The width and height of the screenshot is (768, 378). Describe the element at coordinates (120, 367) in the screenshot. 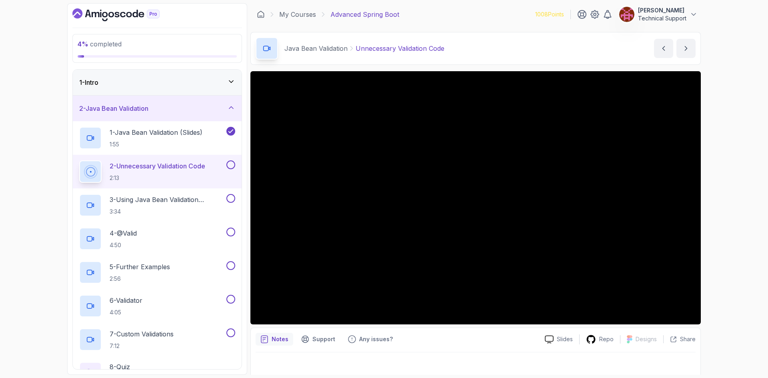

I see `p: 8 - Quiz` at that location.